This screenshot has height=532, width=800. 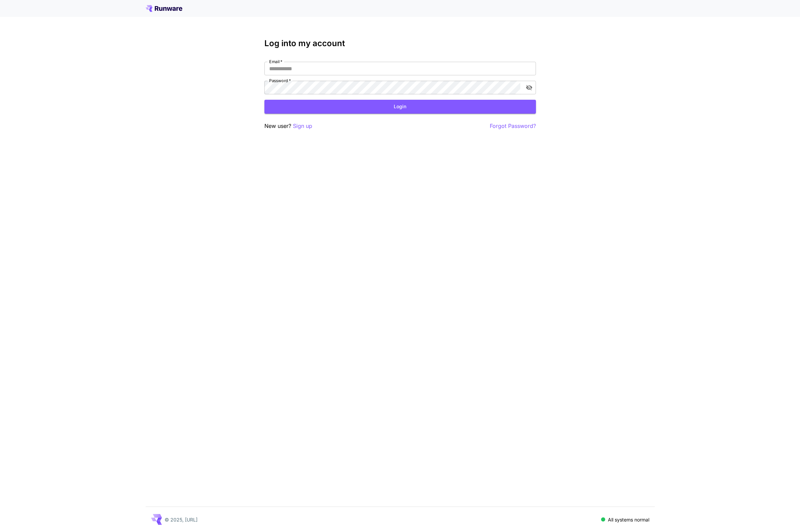 What do you see at coordinates (514, 126) in the screenshot?
I see `p: Forgot Password?` at bounding box center [514, 126].